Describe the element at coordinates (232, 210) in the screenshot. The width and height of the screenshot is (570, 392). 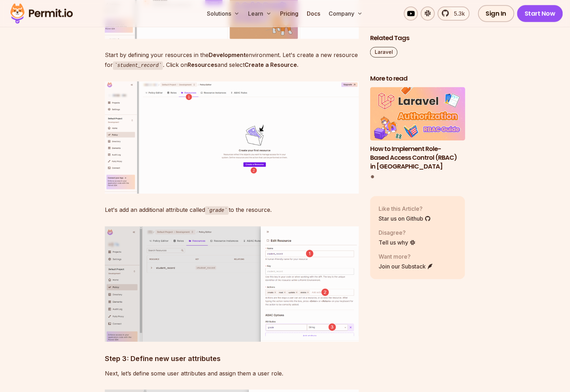
I see `p: Let's add an additional attribute called to the resource.` at that location.